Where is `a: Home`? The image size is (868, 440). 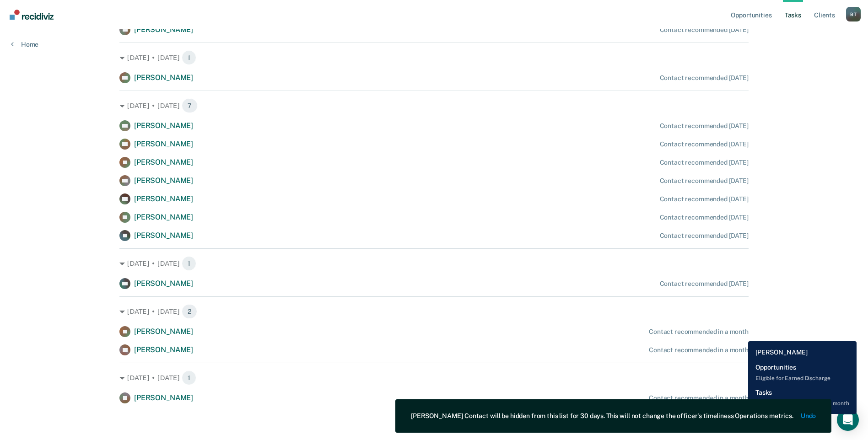
a: Home is located at coordinates (25, 45).